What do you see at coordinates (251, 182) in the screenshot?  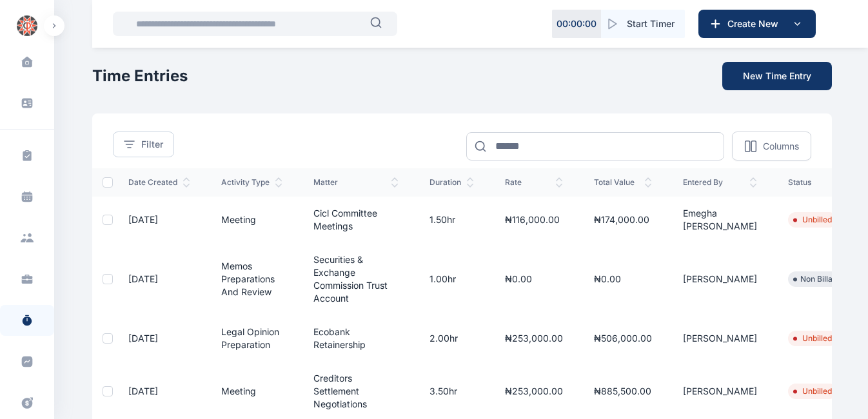 I see `span: Activity Type` at bounding box center [251, 182].